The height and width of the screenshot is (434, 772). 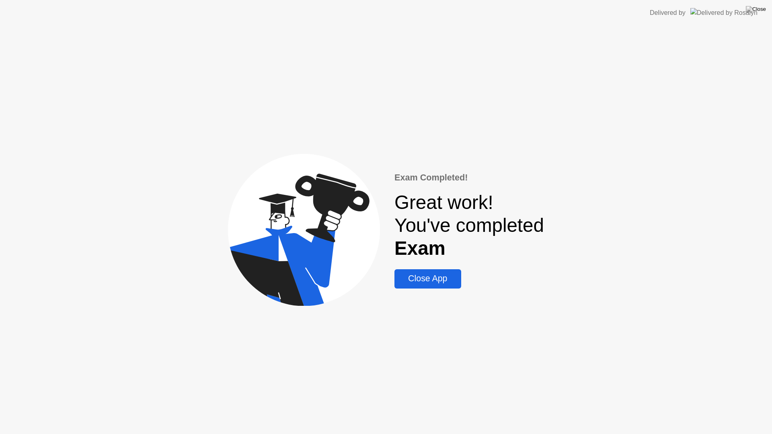 What do you see at coordinates (427, 279) in the screenshot?
I see `button: Close App` at bounding box center [427, 279].